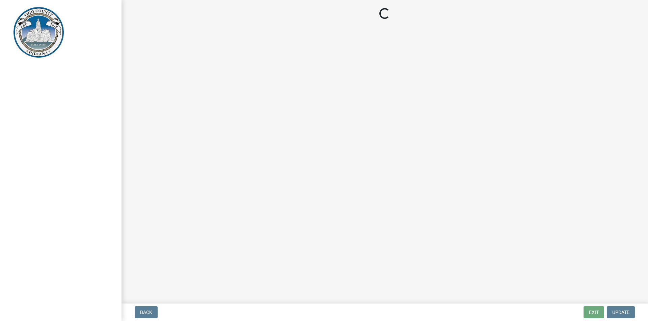 The height and width of the screenshot is (321, 648). Describe the element at coordinates (146, 313) in the screenshot. I see `span: Back` at that location.